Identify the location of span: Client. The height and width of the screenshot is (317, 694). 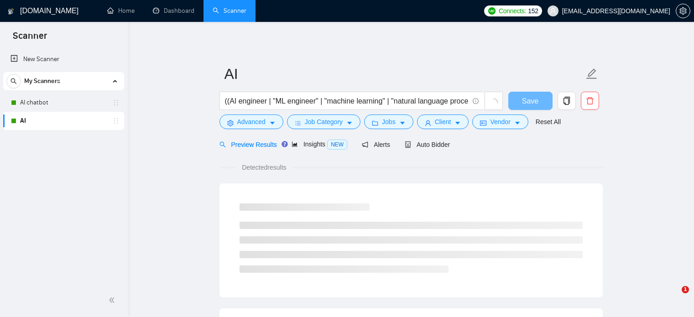
(443, 122).